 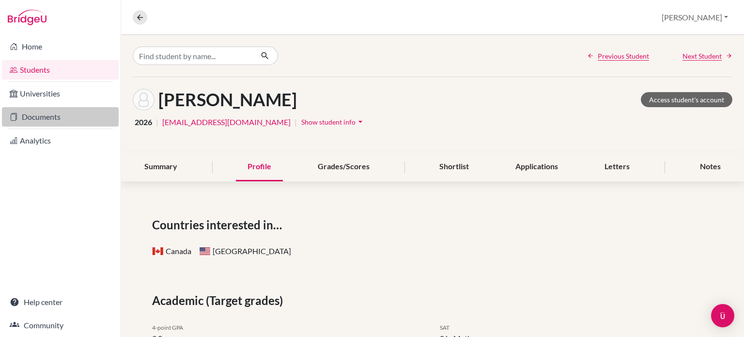 I want to click on span: Countries interested in…, so click(x=219, y=225).